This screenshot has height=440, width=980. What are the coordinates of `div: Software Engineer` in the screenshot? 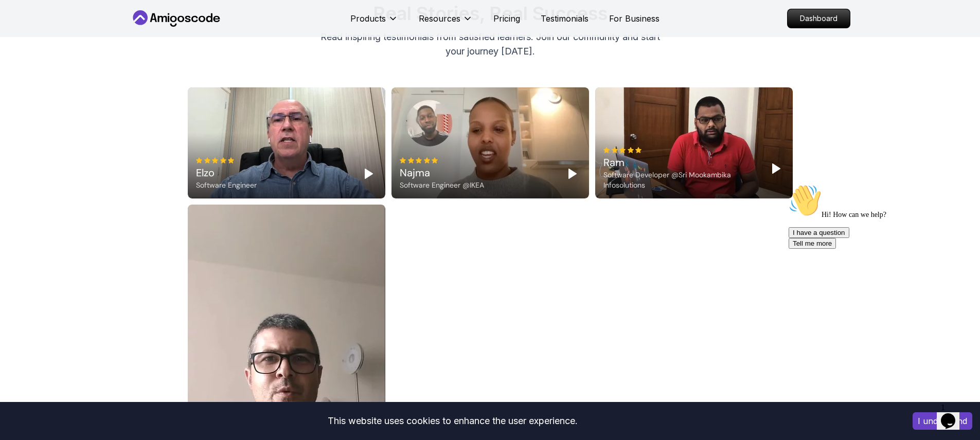 It's located at (226, 185).